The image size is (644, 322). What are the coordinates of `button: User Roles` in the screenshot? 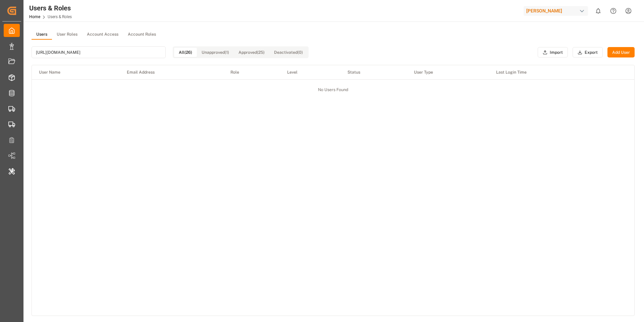 It's located at (67, 34).